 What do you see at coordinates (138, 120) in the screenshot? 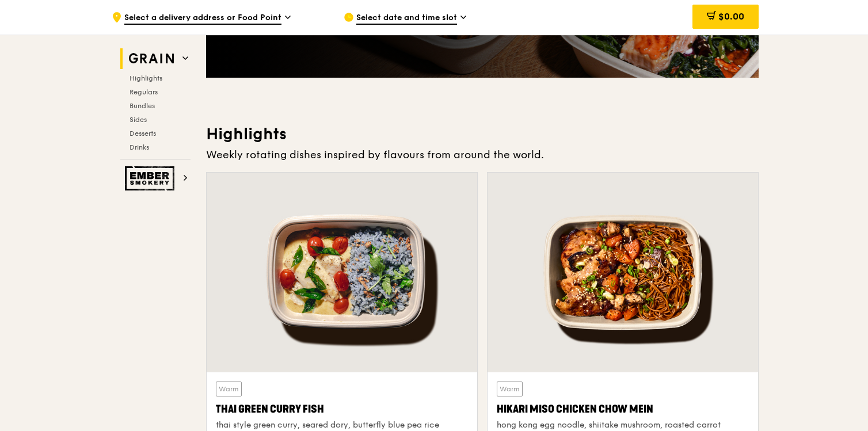
I see `span: Sides` at bounding box center [138, 120].